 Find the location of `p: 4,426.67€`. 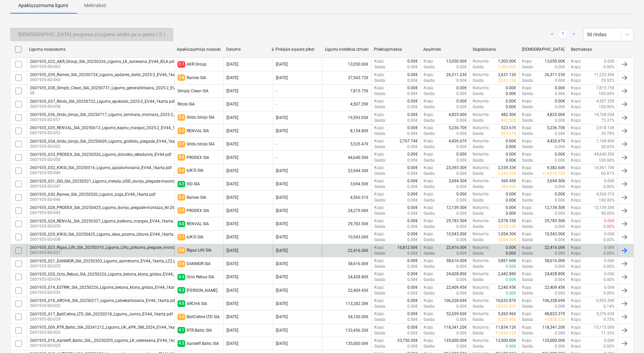

p: 4,426.67€ is located at coordinates (457, 141).